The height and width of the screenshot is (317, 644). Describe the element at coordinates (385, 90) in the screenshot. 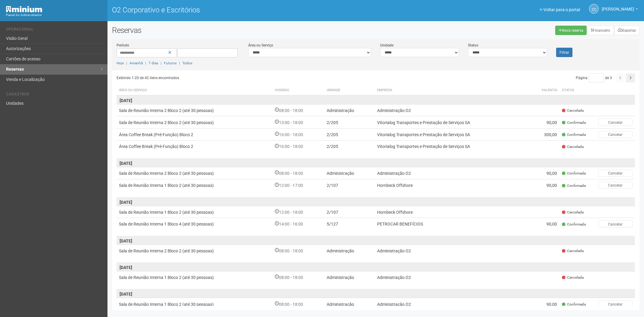

I see `font: Empresa` at that location.